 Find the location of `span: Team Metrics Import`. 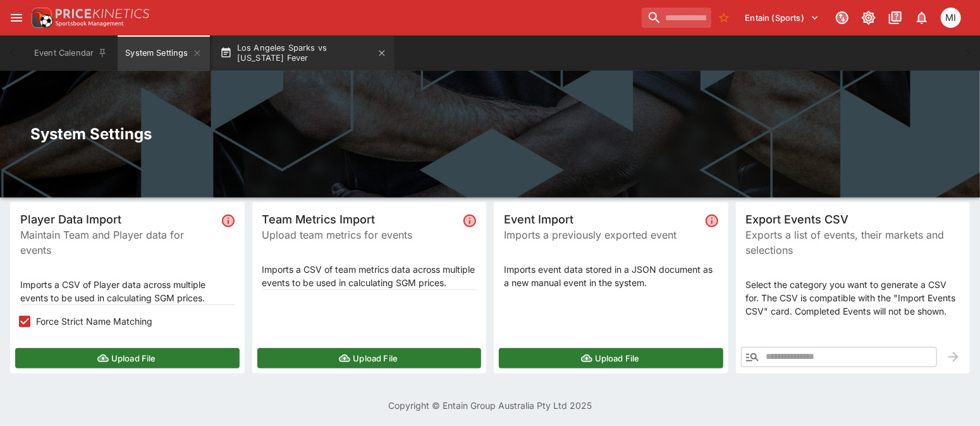

span: Team Metrics Import is located at coordinates (361, 219).